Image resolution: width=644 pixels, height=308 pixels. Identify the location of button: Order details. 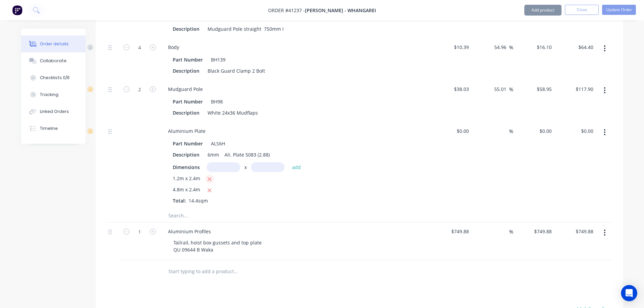
(53, 44).